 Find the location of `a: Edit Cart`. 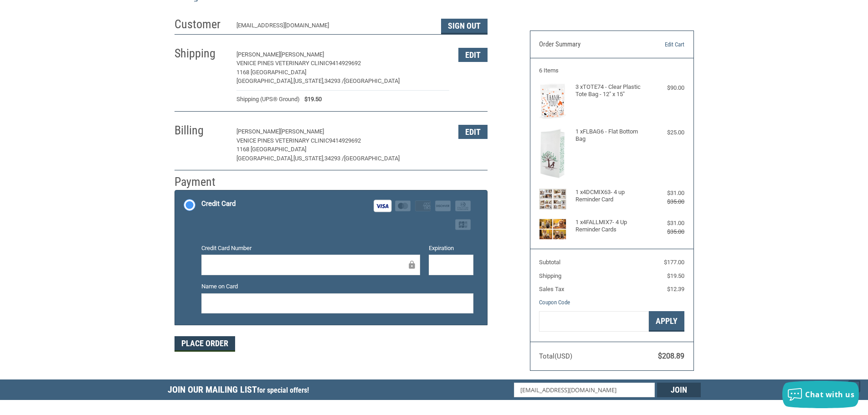

a: Edit Cart is located at coordinates (661, 45).